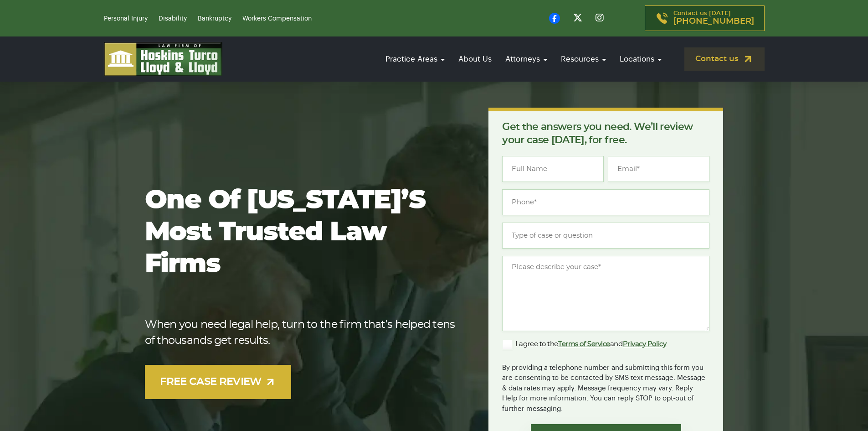 The width and height of the screenshot is (868, 431). I want to click on a: Attorneys, so click(526, 59).